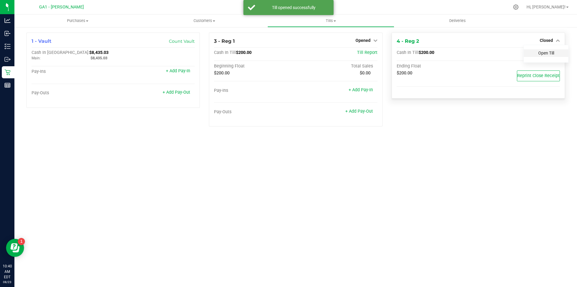 The width and height of the screenshot is (577, 287). I want to click on div: Beginning Float, so click(255, 66).